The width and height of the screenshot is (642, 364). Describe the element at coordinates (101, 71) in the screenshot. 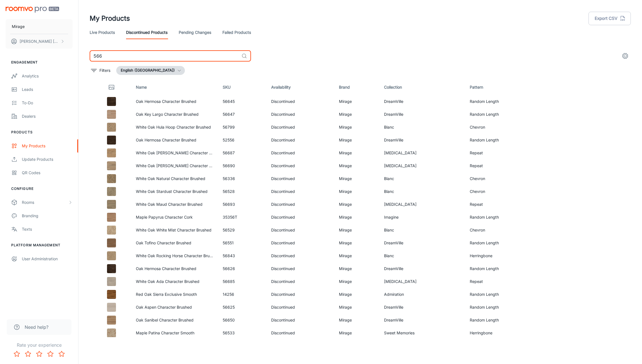

I see `button: filter` at that location.